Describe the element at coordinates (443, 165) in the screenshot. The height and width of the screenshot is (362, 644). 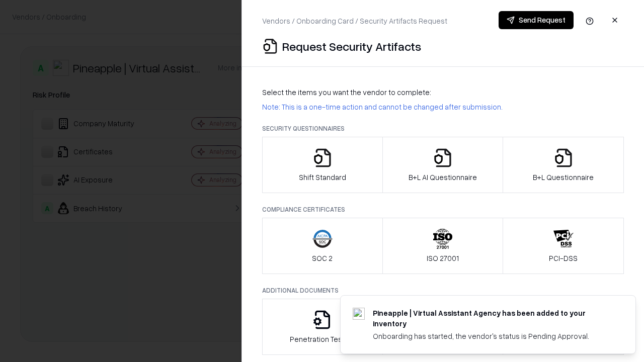
I see `button: B+L AI Questionnaire` at that location.